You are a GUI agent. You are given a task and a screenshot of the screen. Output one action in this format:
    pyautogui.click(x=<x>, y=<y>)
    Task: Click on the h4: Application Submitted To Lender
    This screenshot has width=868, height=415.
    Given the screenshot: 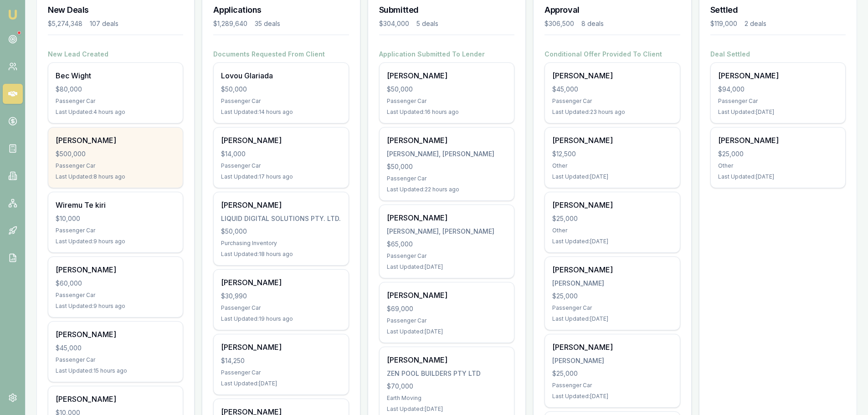 What is the action you would take?
    pyautogui.click(x=447, y=54)
    